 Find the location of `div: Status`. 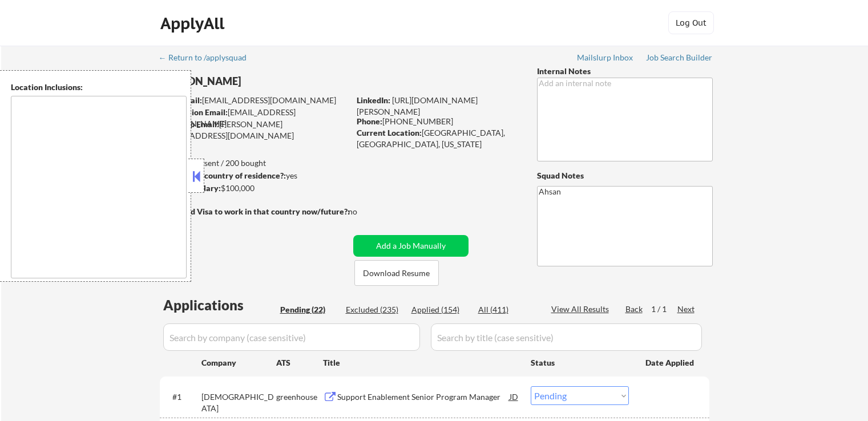

div: Status is located at coordinates (580, 363).